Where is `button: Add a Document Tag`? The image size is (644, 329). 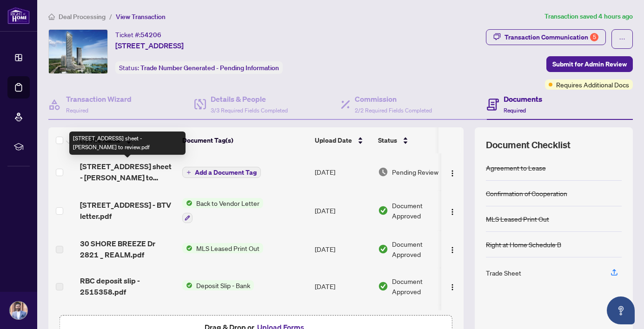
button: Add a Document Tag is located at coordinates (221, 173).